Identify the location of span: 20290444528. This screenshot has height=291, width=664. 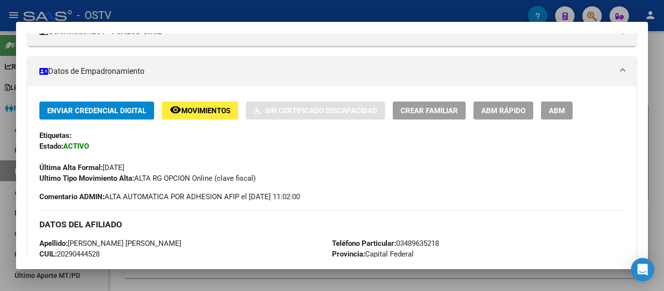
(69, 254).